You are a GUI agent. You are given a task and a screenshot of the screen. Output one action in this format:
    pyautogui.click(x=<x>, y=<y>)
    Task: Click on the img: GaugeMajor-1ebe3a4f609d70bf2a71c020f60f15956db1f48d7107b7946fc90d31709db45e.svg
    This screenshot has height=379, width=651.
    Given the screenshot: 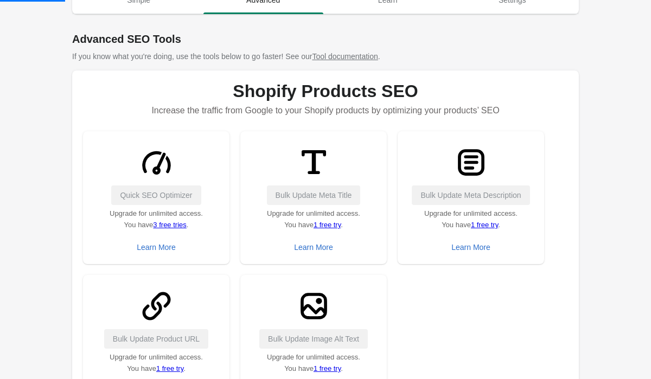 What is the action you would take?
    pyautogui.click(x=156, y=162)
    